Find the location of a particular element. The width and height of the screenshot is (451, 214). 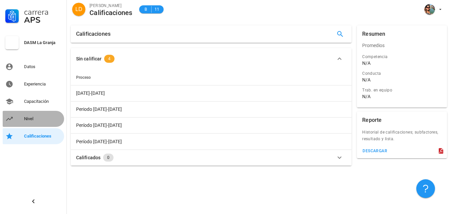

div: DASM La Granja is located at coordinates (43, 43).